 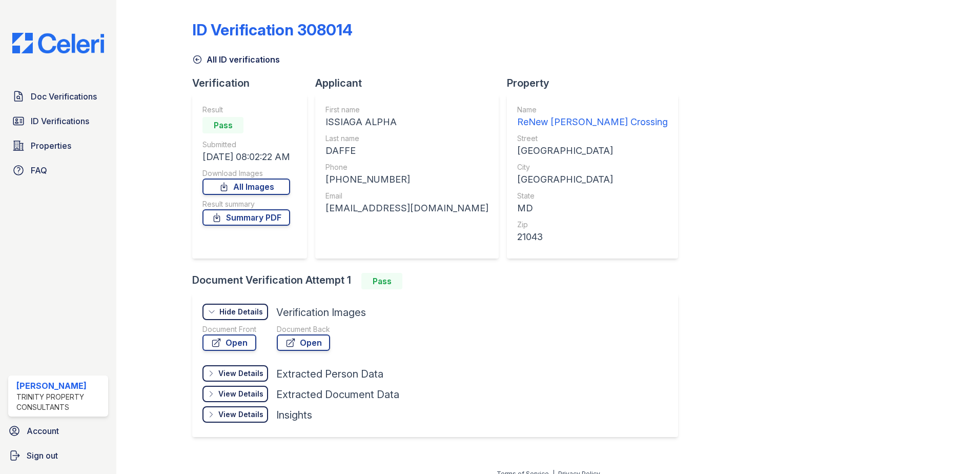 What do you see at coordinates (593, 110) in the screenshot?
I see `div: Name` at bounding box center [593, 110].